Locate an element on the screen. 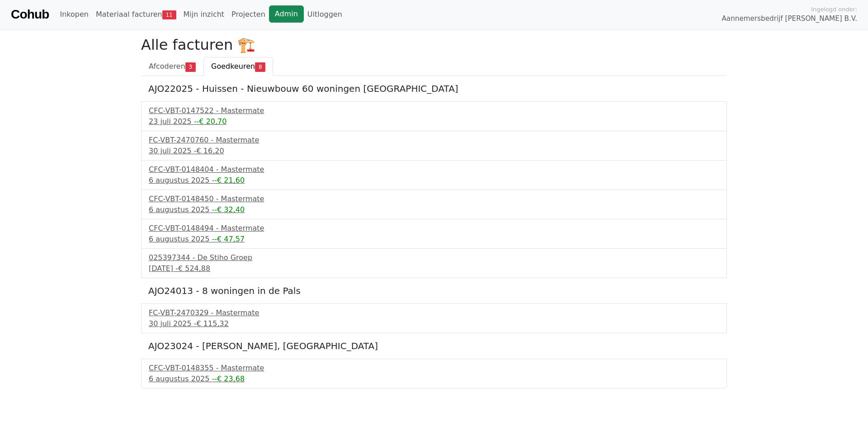 Image resolution: width=868 pixels, height=431 pixels. a: FC-VBT-2470760 - Mastermate30 juli 2025 -€ 16,20 is located at coordinates (434, 146).